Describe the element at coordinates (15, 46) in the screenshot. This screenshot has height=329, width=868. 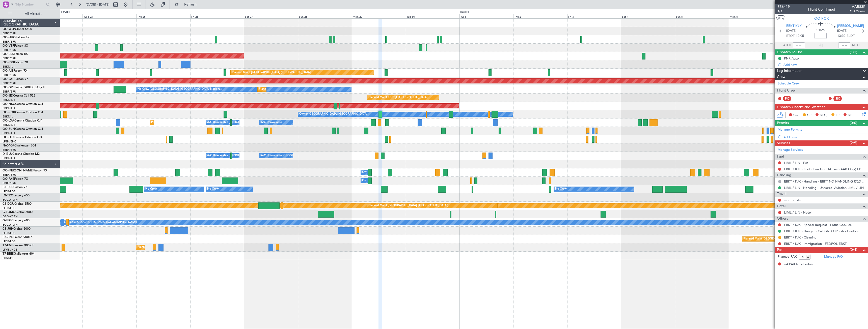
I see `a: OO-VSFFalcon 8X` at that location.